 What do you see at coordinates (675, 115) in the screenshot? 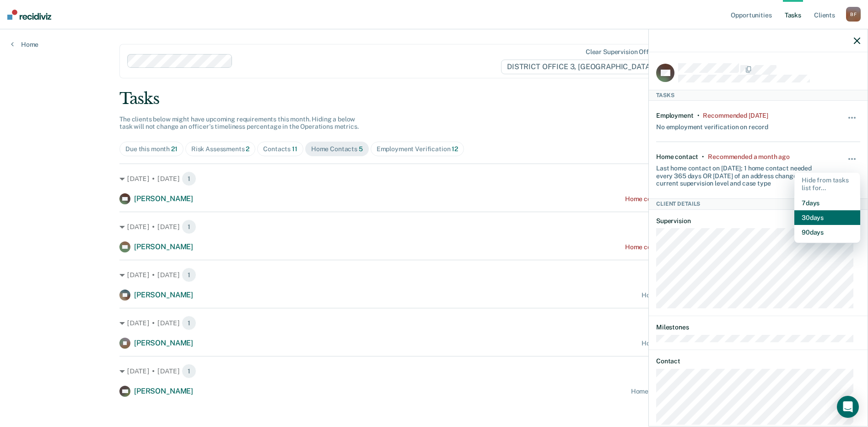
I see `div: Employment` at bounding box center [675, 115].